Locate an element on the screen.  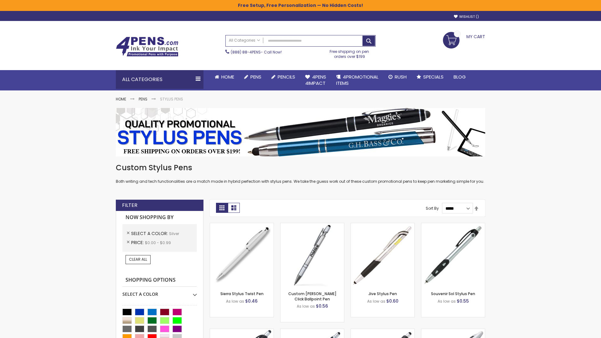
img: Souvenir Sol Stylus Pen-Silver is located at coordinates (453, 255).